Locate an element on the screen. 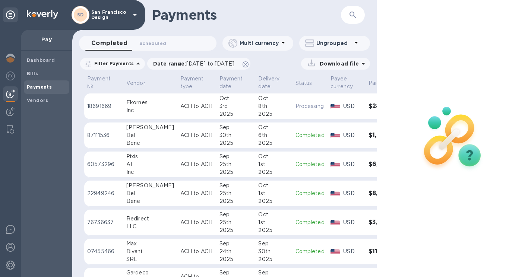 The image size is (528, 277). b: Bills is located at coordinates (32, 73).